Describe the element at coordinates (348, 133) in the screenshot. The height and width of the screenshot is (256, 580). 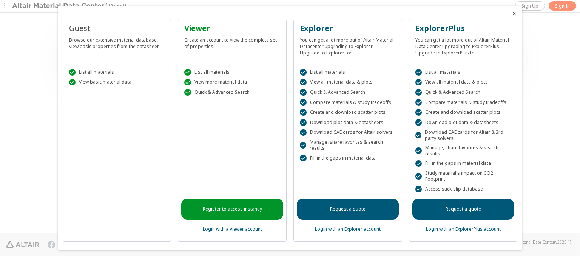
I see `div: Download CAE cards for Altair solvers` at that location.